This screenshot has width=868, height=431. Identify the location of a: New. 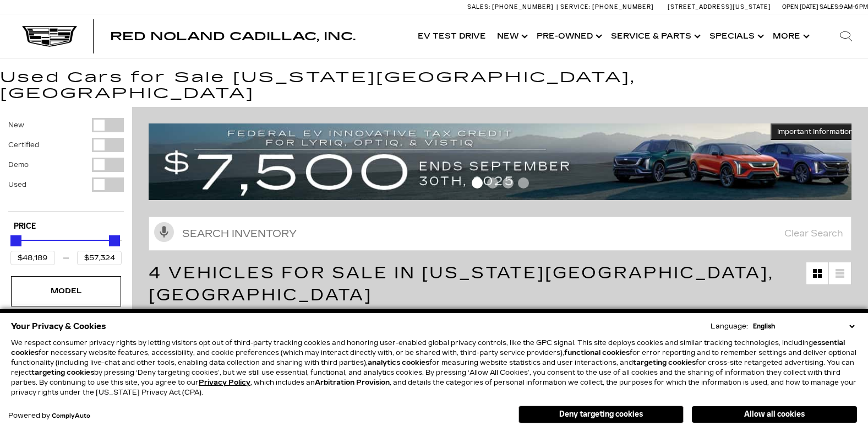
(511, 37).